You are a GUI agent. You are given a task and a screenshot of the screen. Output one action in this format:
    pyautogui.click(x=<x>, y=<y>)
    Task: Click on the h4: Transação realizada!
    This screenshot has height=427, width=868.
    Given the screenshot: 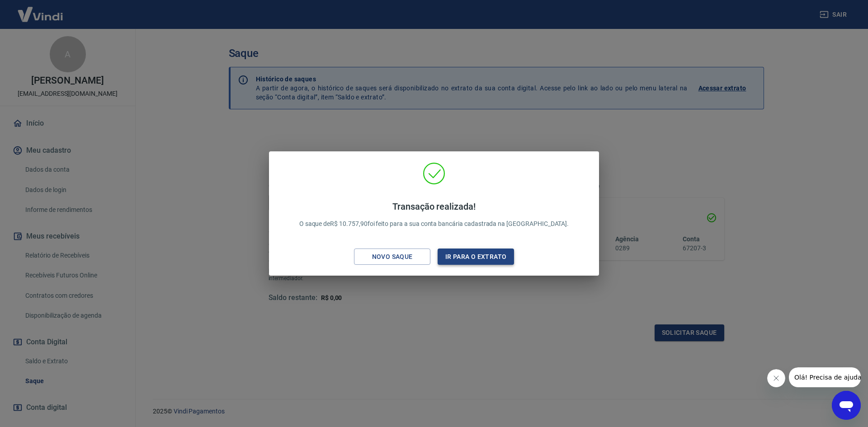 What is the action you would take?
    pyautogui.click(x=434, y=207)
    